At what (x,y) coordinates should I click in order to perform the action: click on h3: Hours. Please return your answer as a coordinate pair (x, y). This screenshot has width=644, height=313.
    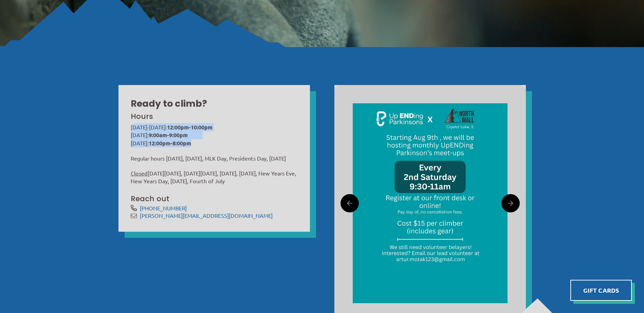
    Looking at the image, I should click on (213, 116).